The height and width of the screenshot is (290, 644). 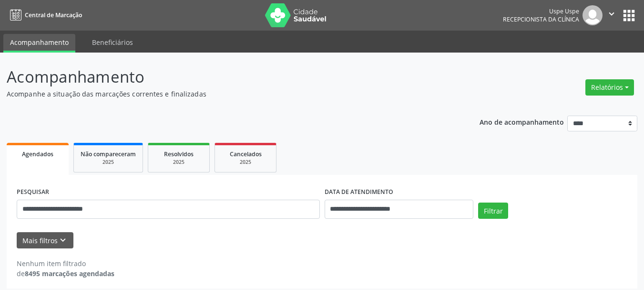 What do you see at coordinates (179, 154) in the screenshot?
I see `span: Resolvidos` at bounding box center [179, 154].